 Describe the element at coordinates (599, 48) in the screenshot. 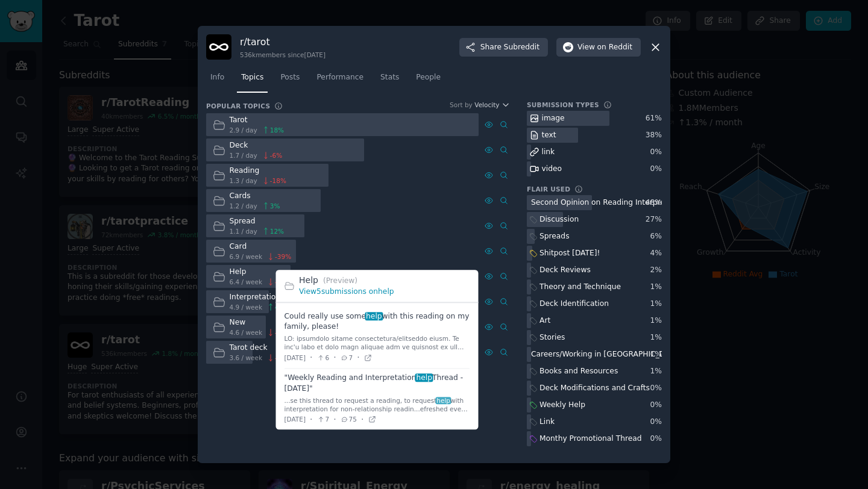

I see `button: Viewon Reddit` at that location.